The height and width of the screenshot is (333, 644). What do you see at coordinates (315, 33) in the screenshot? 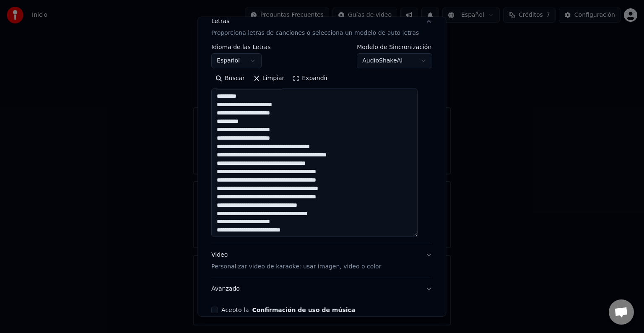
I see `p: Proporciona letras de canciones o selecciona un modelo de auto letras` at bounding box center [315, 33].